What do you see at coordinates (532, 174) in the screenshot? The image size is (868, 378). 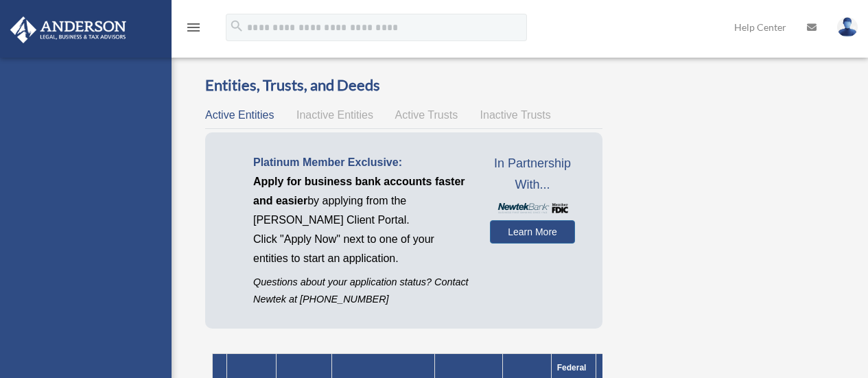 I see `span: In Partnership With...` at bounding box center [532, 174].